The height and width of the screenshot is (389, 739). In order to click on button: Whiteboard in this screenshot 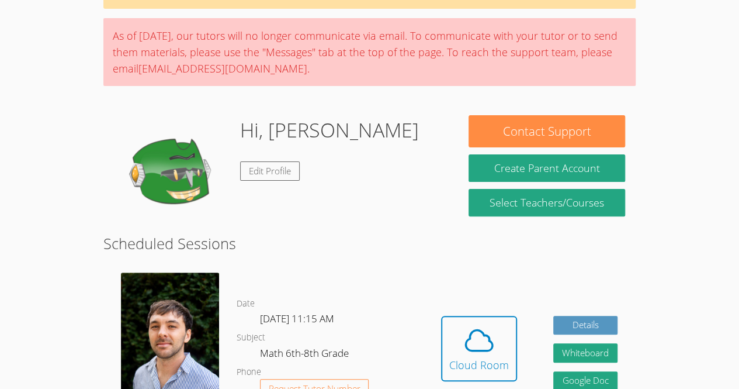, I will do `click(586, 352)`.